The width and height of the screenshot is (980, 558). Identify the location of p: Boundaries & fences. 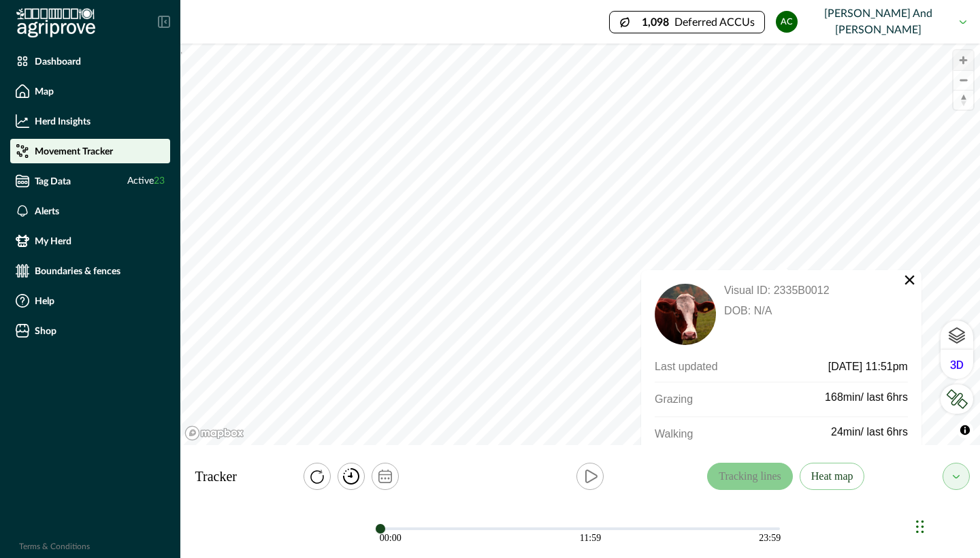
(77, 271).